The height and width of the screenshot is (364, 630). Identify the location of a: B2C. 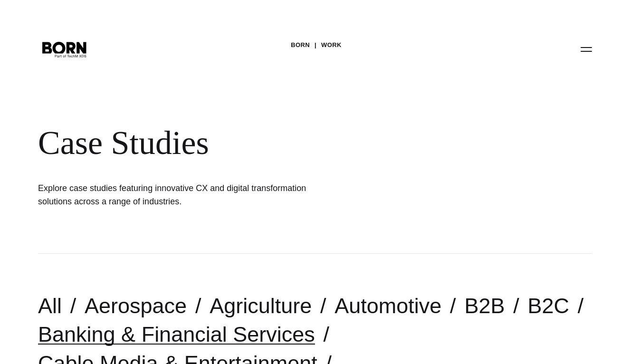
(549, 305).